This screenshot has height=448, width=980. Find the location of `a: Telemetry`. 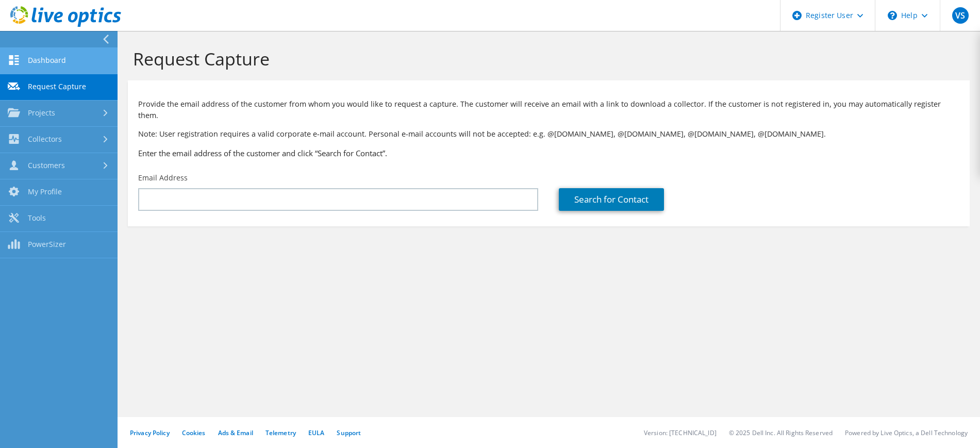

a: Telemetry is located at coordinates (280, 433).